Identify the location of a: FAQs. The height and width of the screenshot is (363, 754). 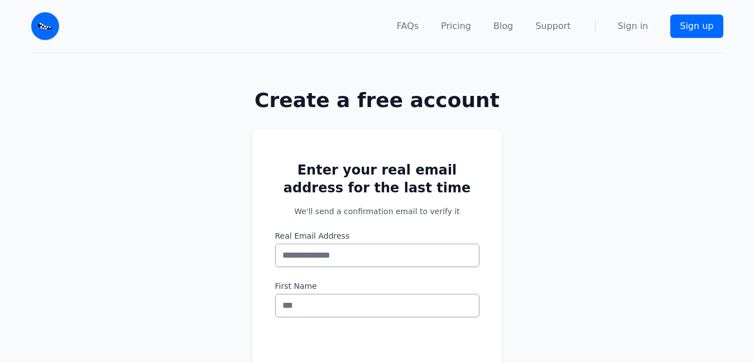
(407, 26).